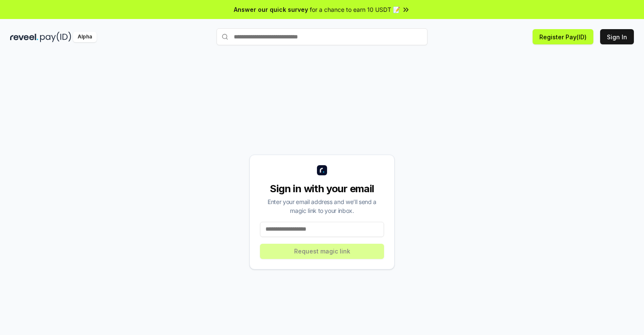 The image size is (644, 335). I want to click on button: Register Pay(ID), so click(563, 37).